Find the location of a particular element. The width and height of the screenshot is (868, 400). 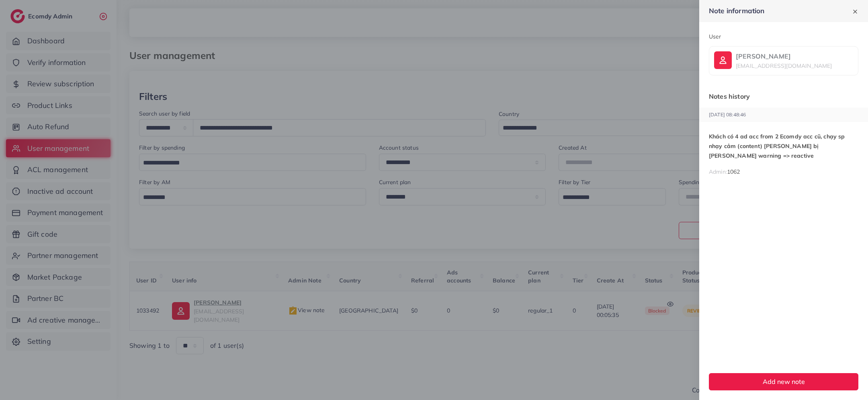

span: 1062 is located at coordinates (733, 172).